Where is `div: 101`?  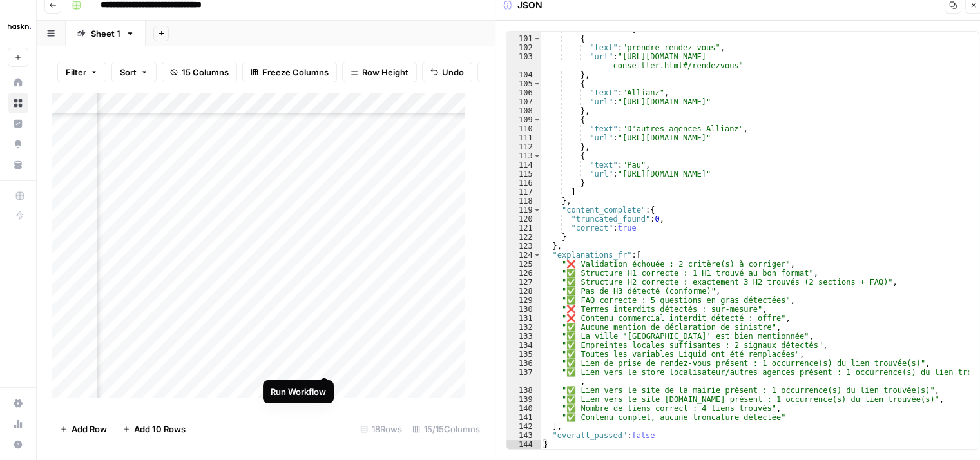
div: 101 is located at coordinates (523, 38).